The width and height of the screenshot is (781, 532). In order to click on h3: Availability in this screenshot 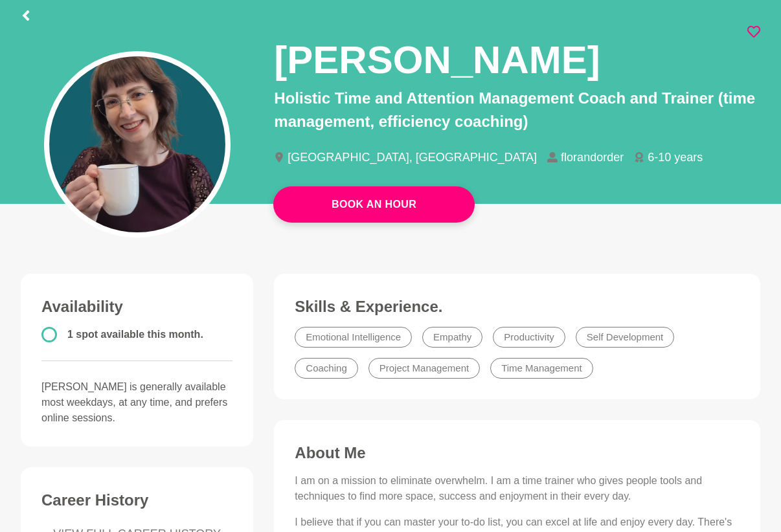, I will do `click(137, 307)`.